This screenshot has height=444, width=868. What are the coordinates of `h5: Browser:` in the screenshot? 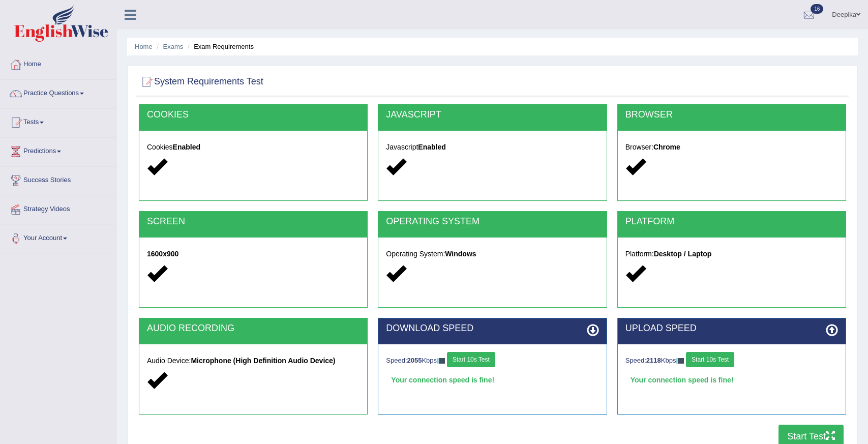 It's located at (732, 147).